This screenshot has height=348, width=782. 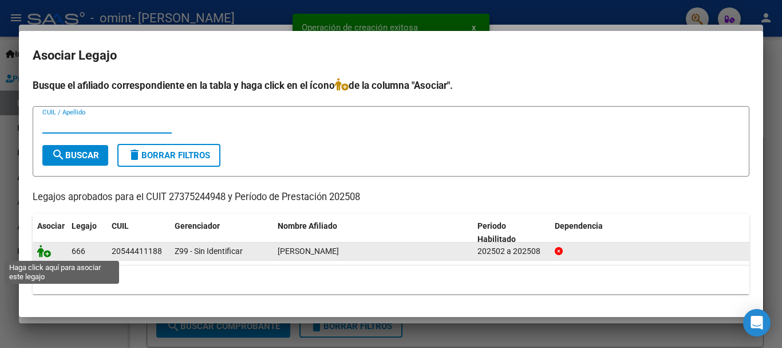 I want to click on button: Buscar, so click(x=75, y=155).